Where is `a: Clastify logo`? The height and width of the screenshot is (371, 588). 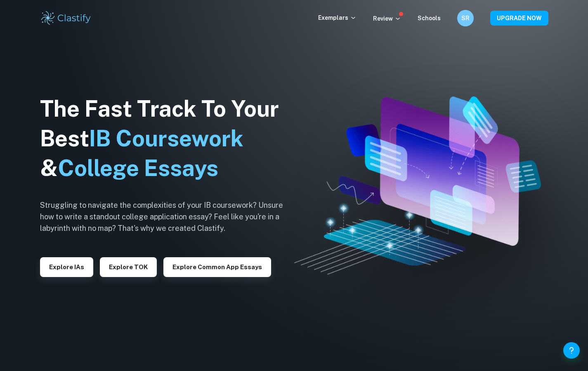
a: Clastify logo is located at coordinates (66, 18).